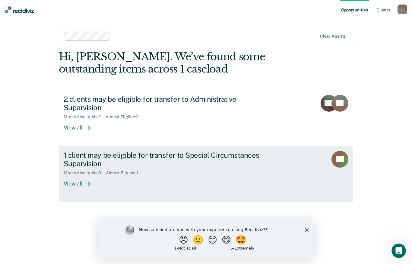 This screenshot has width=412, height=264. I want to click on div: 2 clients may be eligible for transfer to Administrative Supervision, so click(169, 104).